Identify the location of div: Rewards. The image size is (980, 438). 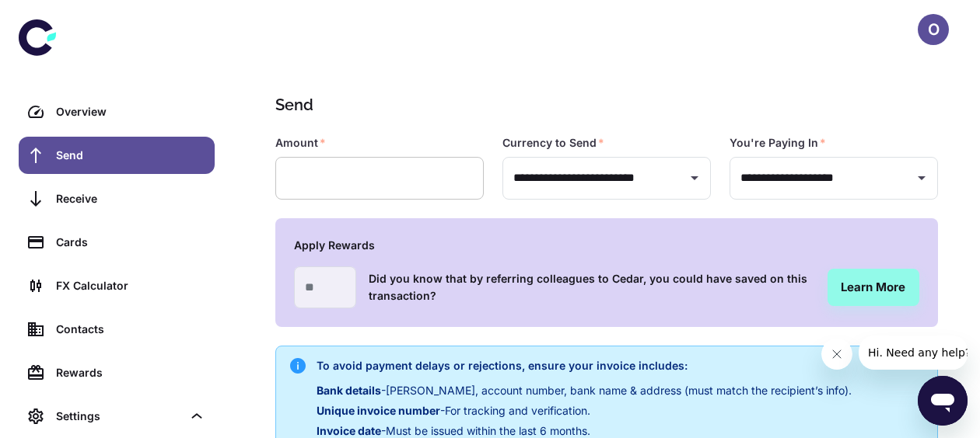
(131, 373).